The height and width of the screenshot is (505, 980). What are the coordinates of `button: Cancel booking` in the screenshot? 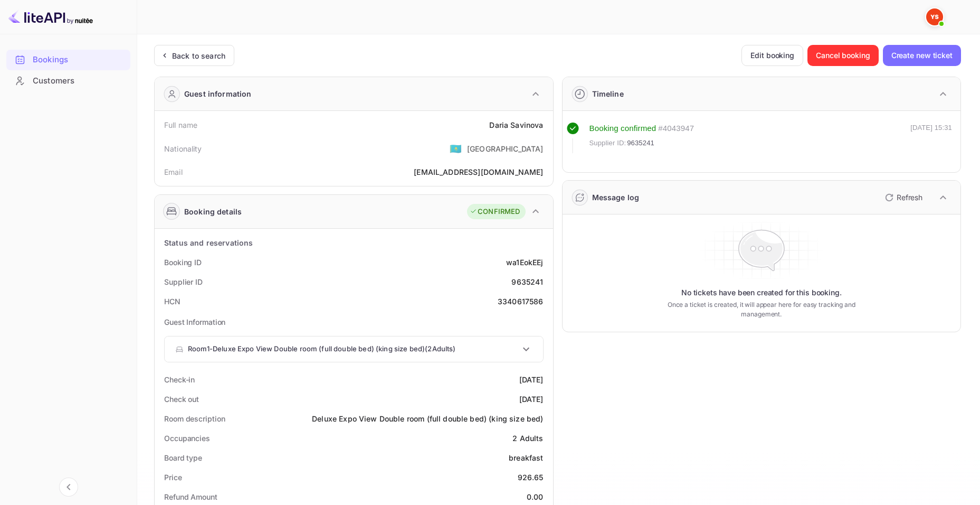 It's located at (843, 56).